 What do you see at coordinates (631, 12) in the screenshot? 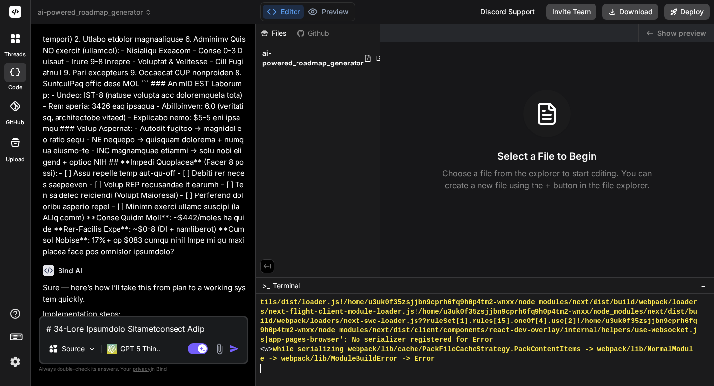
I see `button: Download` at bounding box center [631, 12].